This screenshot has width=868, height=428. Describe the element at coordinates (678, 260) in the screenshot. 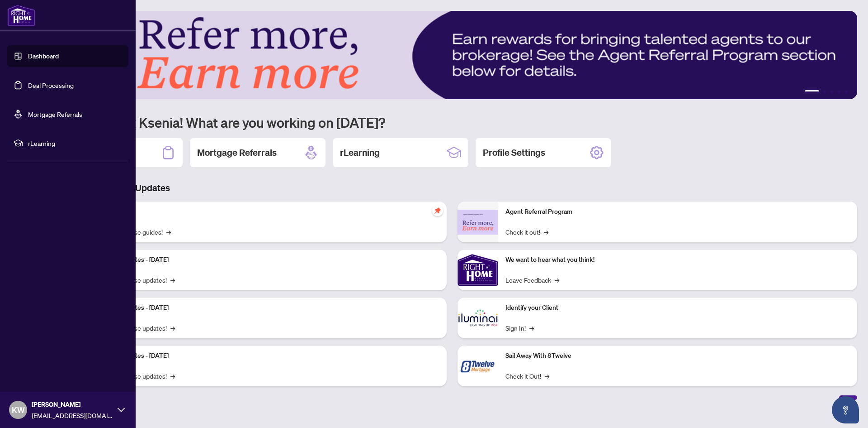

I see `p: We want to hear what you think!` at that location.